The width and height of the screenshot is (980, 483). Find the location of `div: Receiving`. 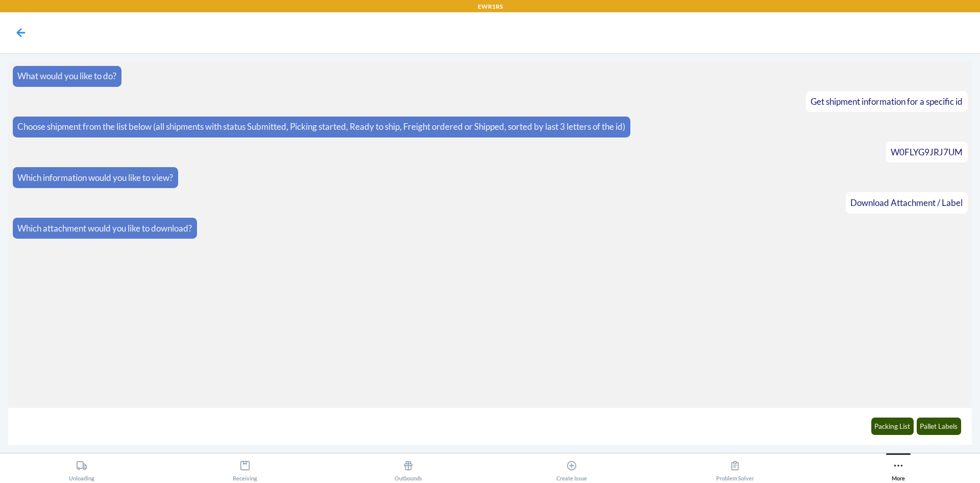

div: Receiving is located at coordinates (245, 468).